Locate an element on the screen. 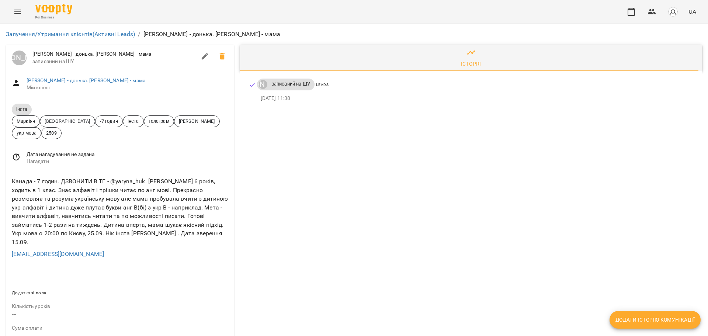 This screenshot has width=708, height=336. span: -7 годин is located at coordinates (109, 121).